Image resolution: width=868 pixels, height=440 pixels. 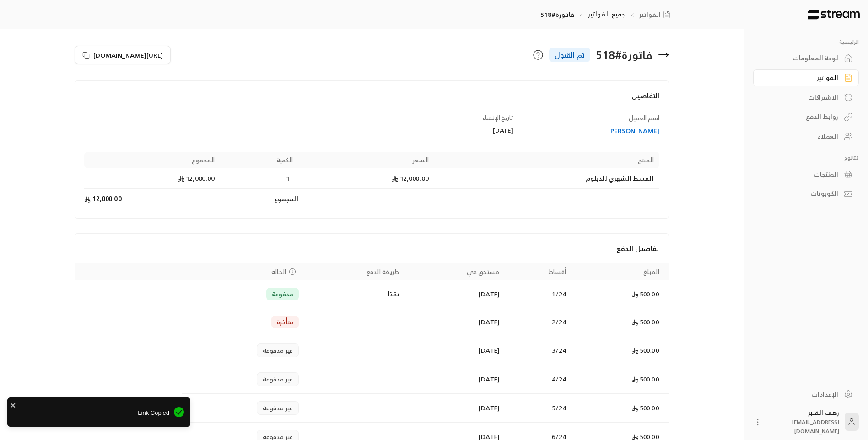 What do you see at coordinates (801, 174) in the screenshot?
I see `div: المنتجات` at bounding box center [801, 174].